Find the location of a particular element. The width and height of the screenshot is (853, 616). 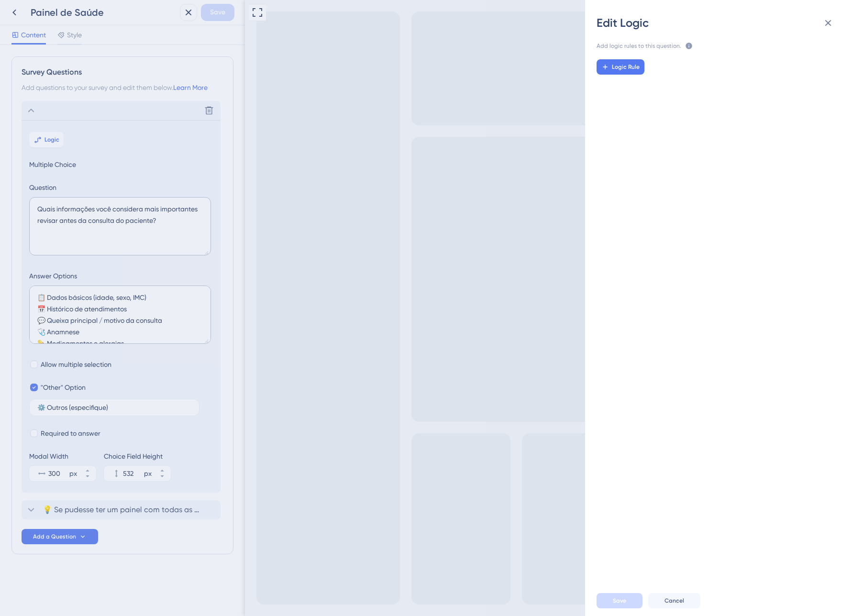

div: 💡 Se pudesse ter um painel com todas as informações do paciente em uma única tela, o que não pode... is located at coordinates (90, 42).